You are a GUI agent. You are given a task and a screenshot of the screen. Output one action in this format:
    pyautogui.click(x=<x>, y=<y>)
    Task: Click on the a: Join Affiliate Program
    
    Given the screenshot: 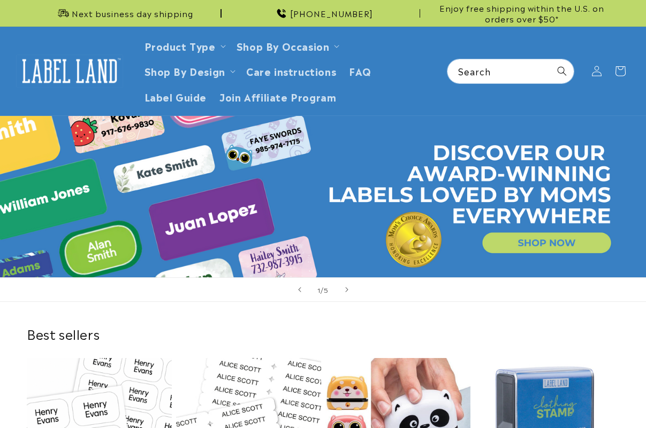 What is the action you would take?
    pyautogui.click(x=278, y=96)
    